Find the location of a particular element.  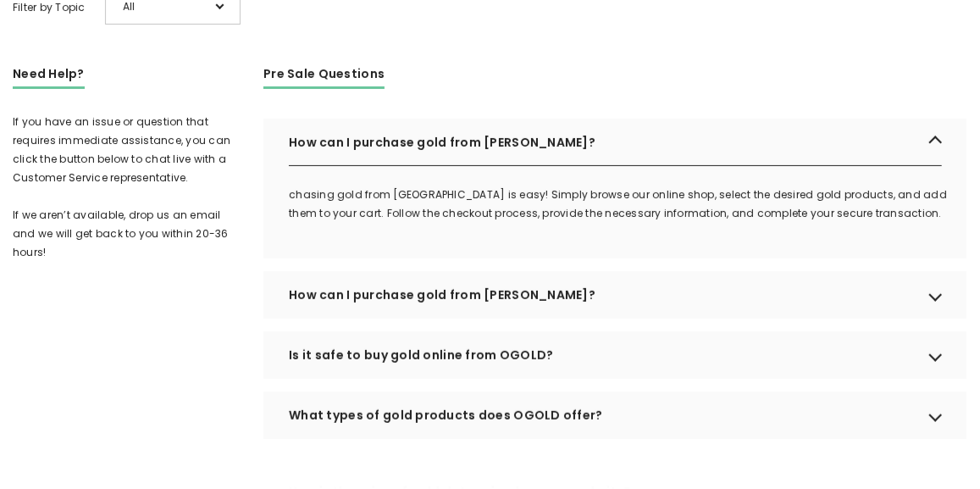

div: Is it safe to buy gold online from OGOLD? is located at coordinates (615, 355).